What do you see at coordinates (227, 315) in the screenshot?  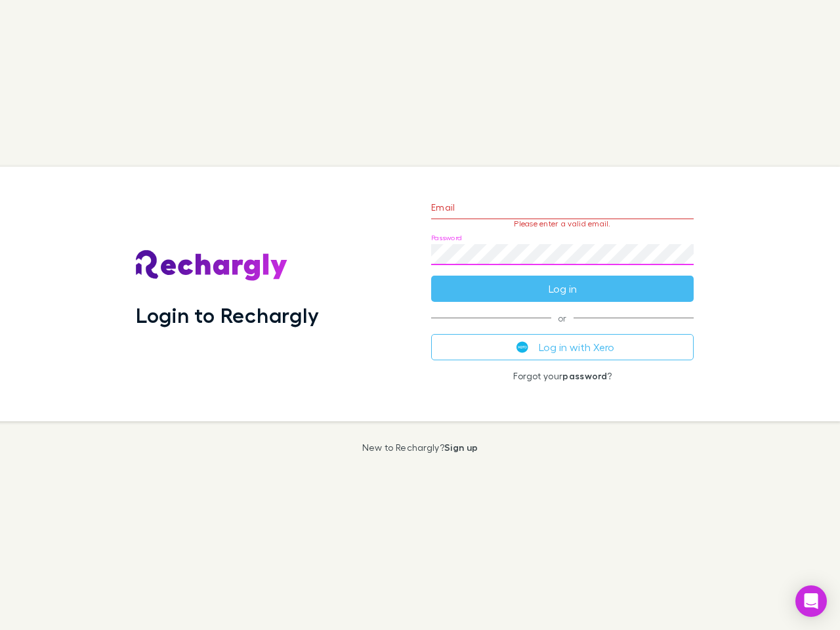 I see `h1: Login to Rechargly` at bounding box center [227, 315].